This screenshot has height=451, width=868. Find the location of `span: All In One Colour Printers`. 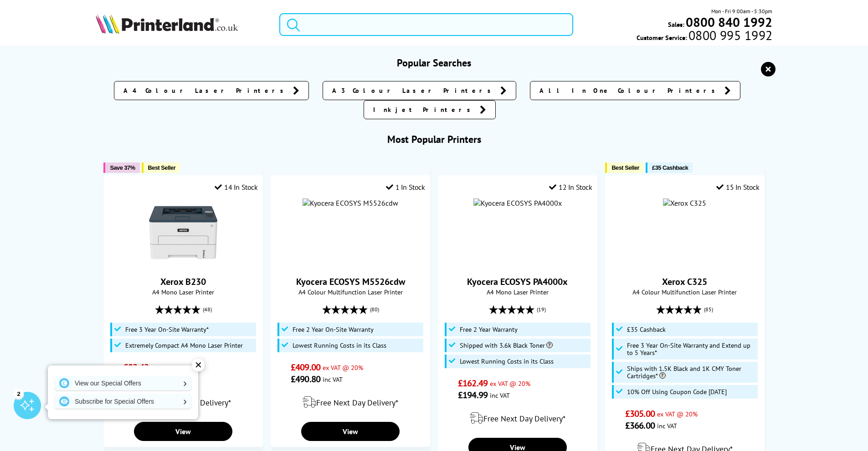

span: All In One Colour Printers is located at coordinates (629, 90).